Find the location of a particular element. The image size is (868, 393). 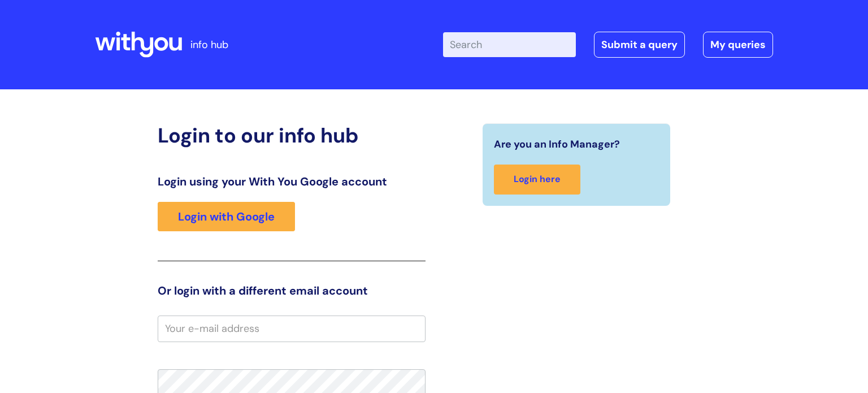

a: My queries is located at coordinates (738, 45).